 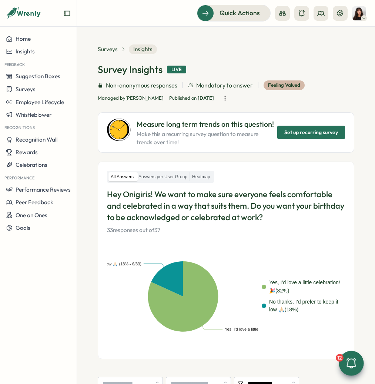 I want to click on button: Kelly Rosa, so click(x=359, y=13).